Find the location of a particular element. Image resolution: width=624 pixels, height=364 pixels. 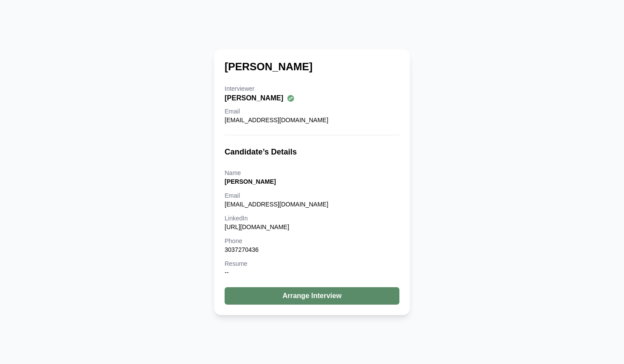

div: Interviewer is located at coordinates (312, 89).